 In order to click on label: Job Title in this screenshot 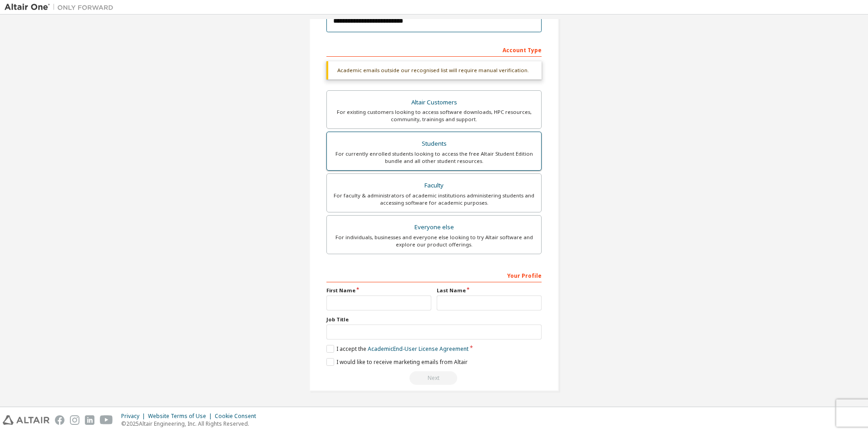, I will do `click(434, 319)`.